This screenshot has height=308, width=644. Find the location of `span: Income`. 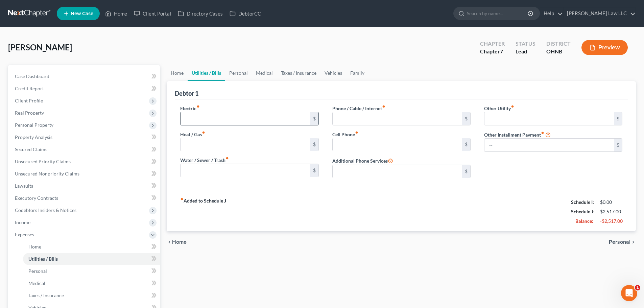

span: Income is located at coordinates (23, 222).